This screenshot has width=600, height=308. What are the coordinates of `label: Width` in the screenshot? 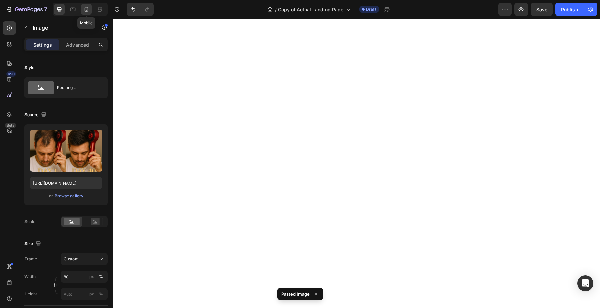 It's located at (30, 277).